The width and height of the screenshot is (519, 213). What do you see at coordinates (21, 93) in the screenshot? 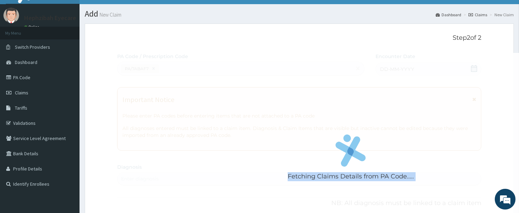
I see `span: Claims` at bounding box center [21, 93].